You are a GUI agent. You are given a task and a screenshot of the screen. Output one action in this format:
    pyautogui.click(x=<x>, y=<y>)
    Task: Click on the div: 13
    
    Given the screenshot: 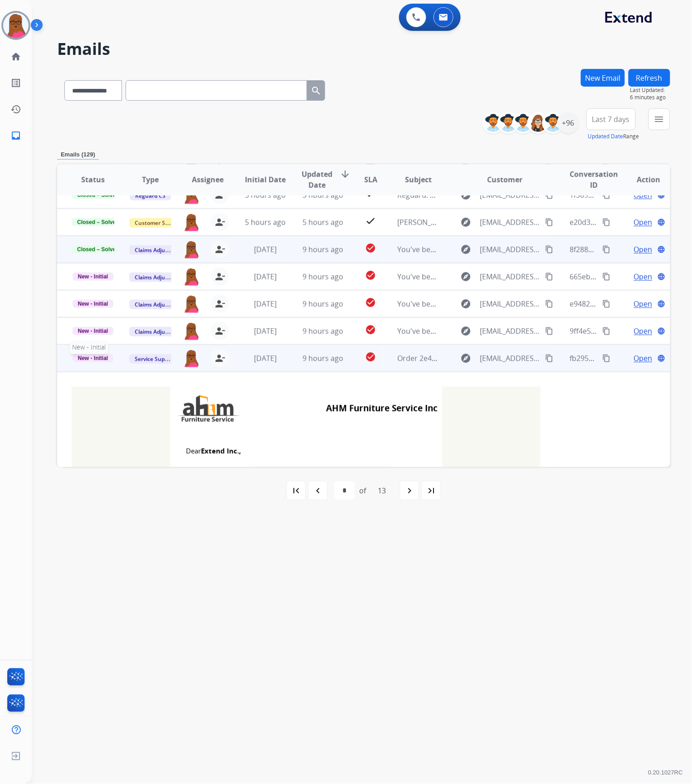 What is the action you would take?
    pyautogui.click(x=382, y=491)
    